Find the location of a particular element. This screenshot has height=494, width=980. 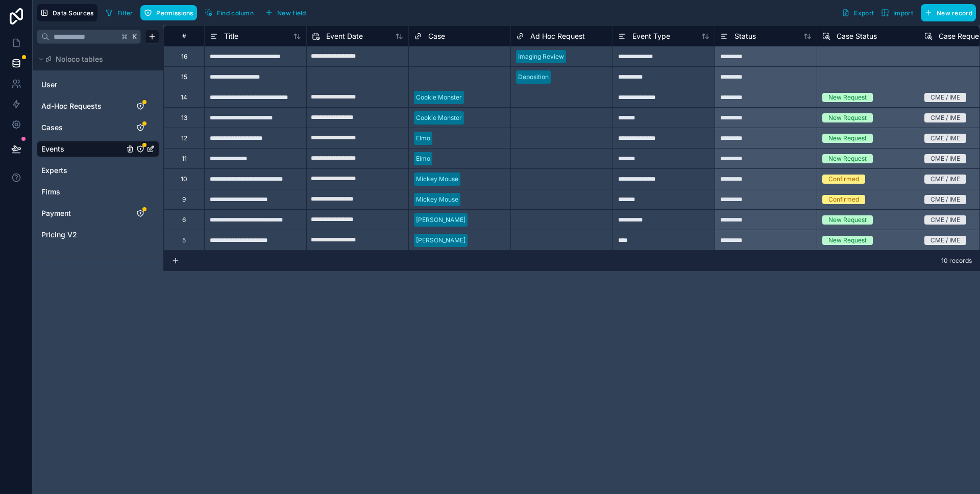

div: 14 is located at coordinates (183, 97).